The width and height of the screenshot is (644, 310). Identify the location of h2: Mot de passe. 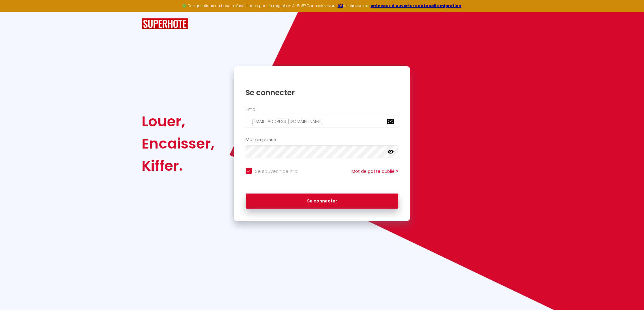
(322, 140).